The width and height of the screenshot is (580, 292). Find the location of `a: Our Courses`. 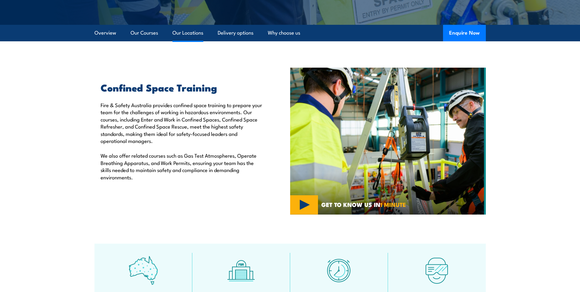

a: Our Courses is located at coordinates (144, 33).